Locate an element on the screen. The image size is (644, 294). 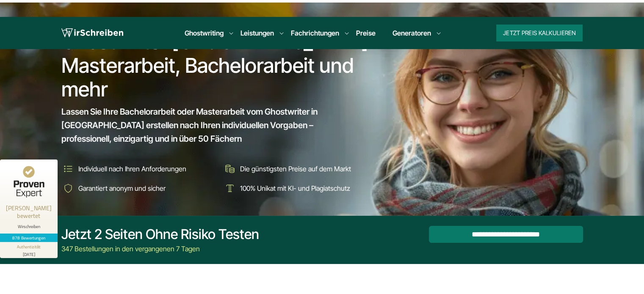
img: Individuell nach Ihren Anforderungen is located at coordinates (68, 169).